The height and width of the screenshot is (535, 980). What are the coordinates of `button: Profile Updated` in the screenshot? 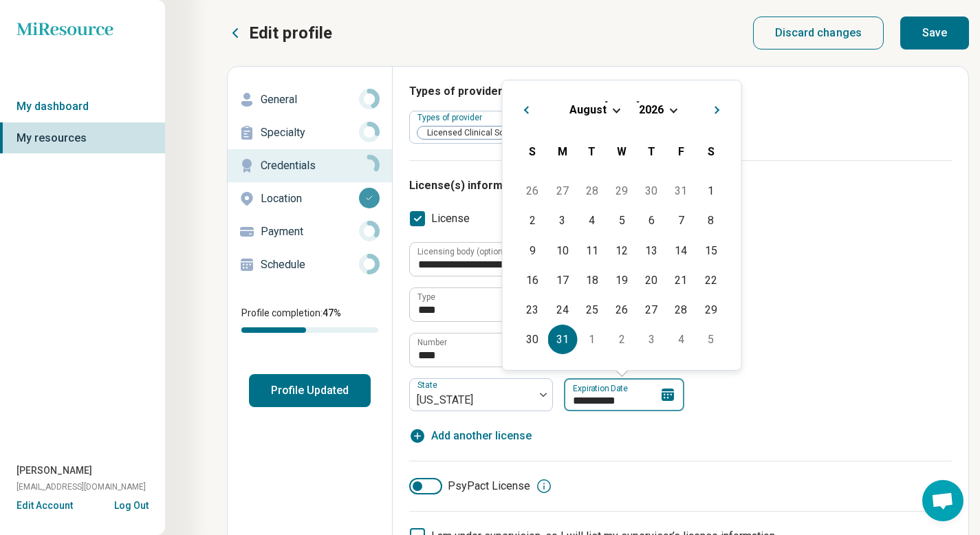 It's located at (310, 391).